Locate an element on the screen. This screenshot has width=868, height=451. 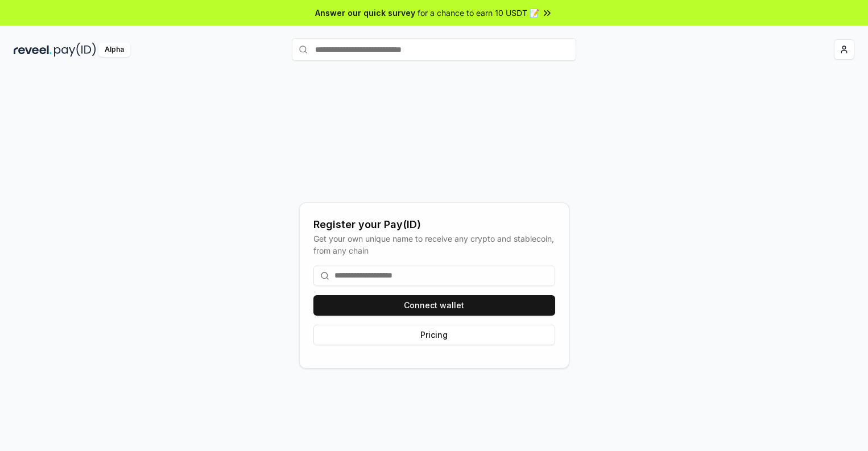
div: Alpha is located at coordinates (115, 49).